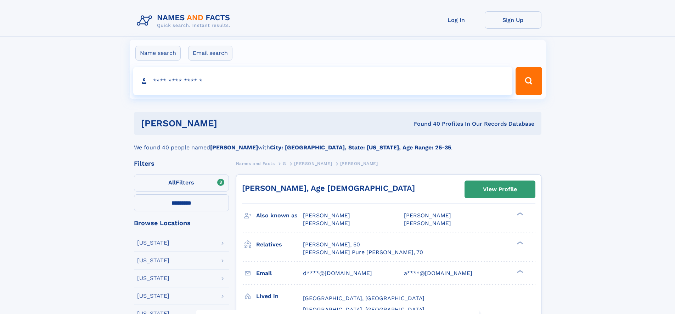 The image size is (675, 314). What do you see at coordinates (500, 190) in the screenshot?
I see `a: View Profile` at bounding box center [500, 190].